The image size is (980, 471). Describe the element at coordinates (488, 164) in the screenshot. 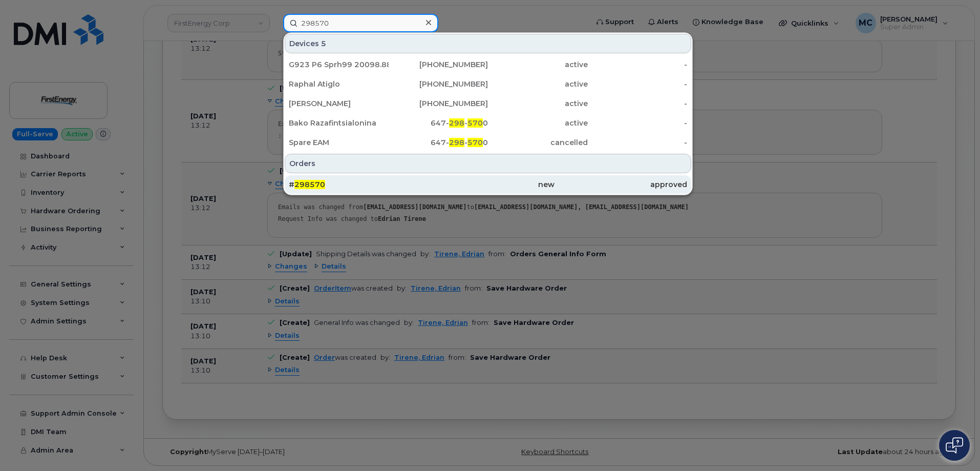

I see `div: Orders` at that location.